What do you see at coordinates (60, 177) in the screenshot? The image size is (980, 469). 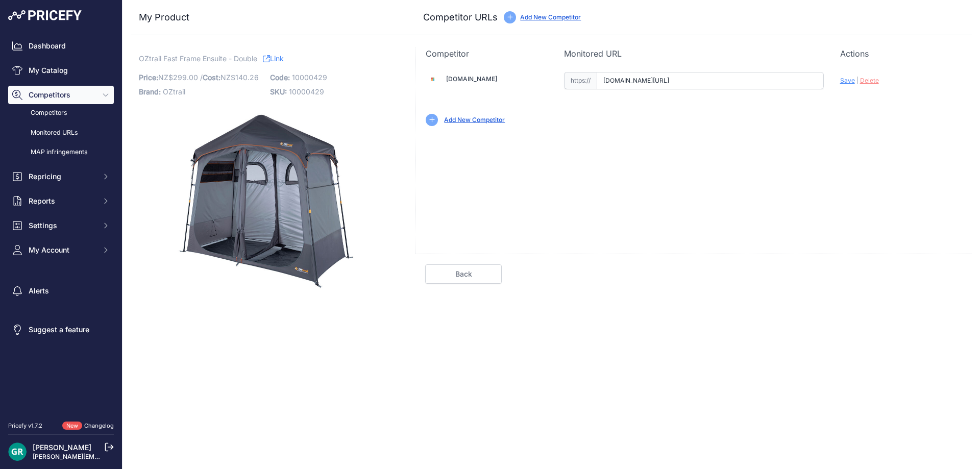 I see `button: Repricing` at bounding box center [60, 177].